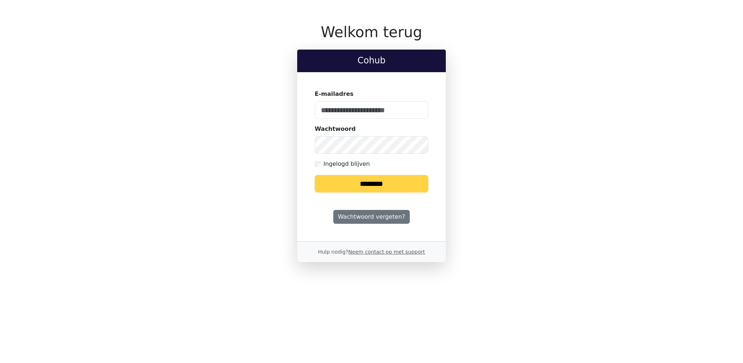 This screenshot has width=743, height=363. What do you see at coordinates (334, 94) in the screenshot?
I see `label: E-mailadres` at bounding box center [334, 94].